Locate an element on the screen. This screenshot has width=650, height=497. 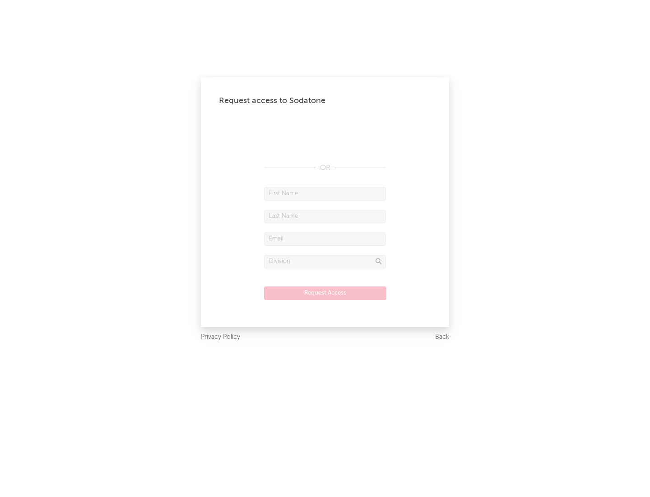
input: Division is located at coordinates (325, 262).